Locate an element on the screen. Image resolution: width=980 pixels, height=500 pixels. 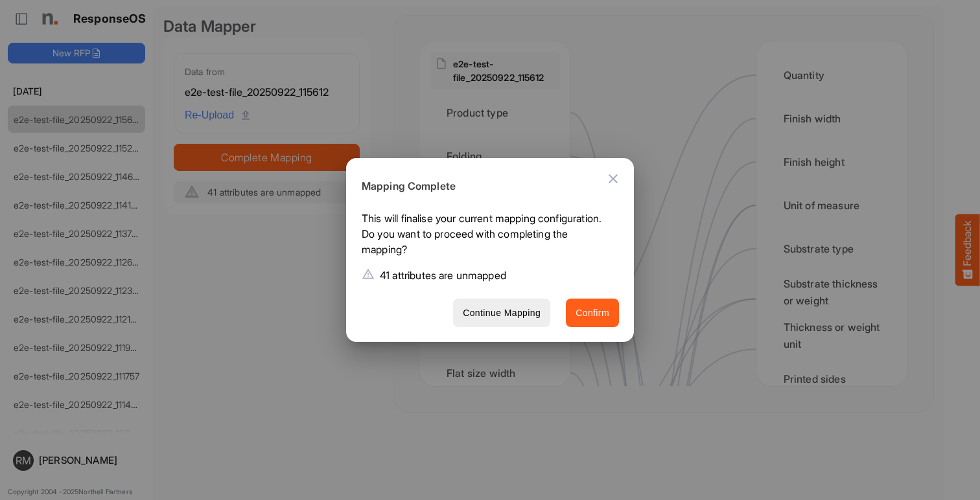
p: This will finalise your current mapping configuration. Do you want to proceed with completing the... is located at coordinates (485, 236).